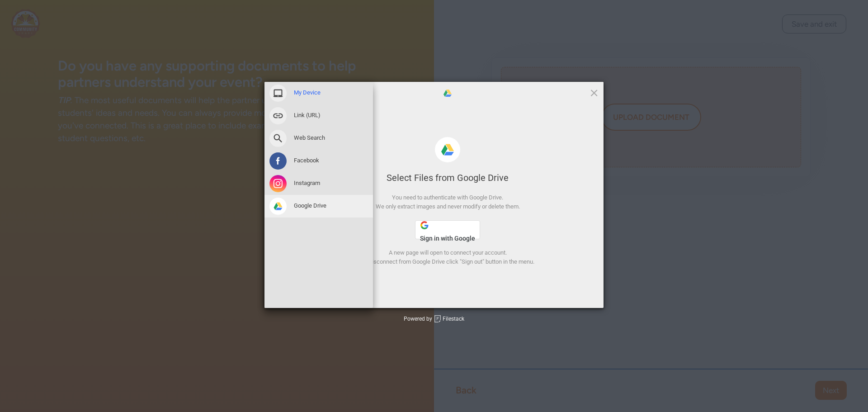 This screenshot has height=412, width=868. I want to click on div: Powered by Filestack, so click(434, 319).